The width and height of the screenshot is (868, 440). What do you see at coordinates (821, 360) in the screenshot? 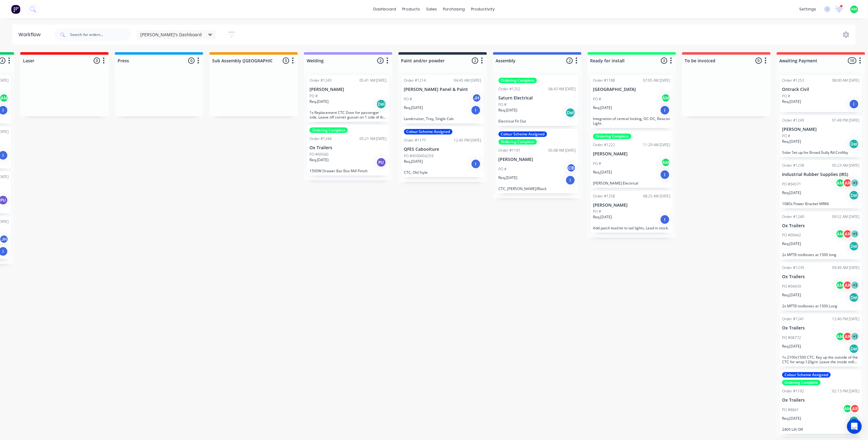
I see `p: 1x 2100x1500 CTC. Key up the outside of the CTC for wrap 120grit. Leave the inside mill finish` at bounding box center [821, 360].